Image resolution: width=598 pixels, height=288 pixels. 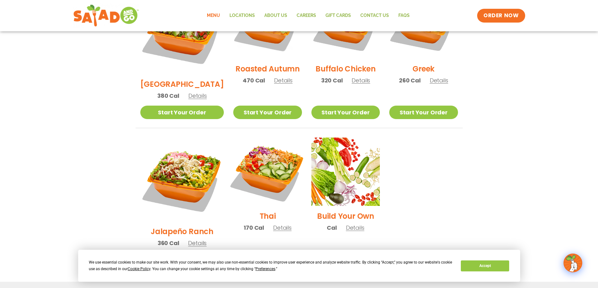 What do you see at coordinates (265, 269) in the screenshot?
I see `span: Preferences` at bounding box center [265, 269].